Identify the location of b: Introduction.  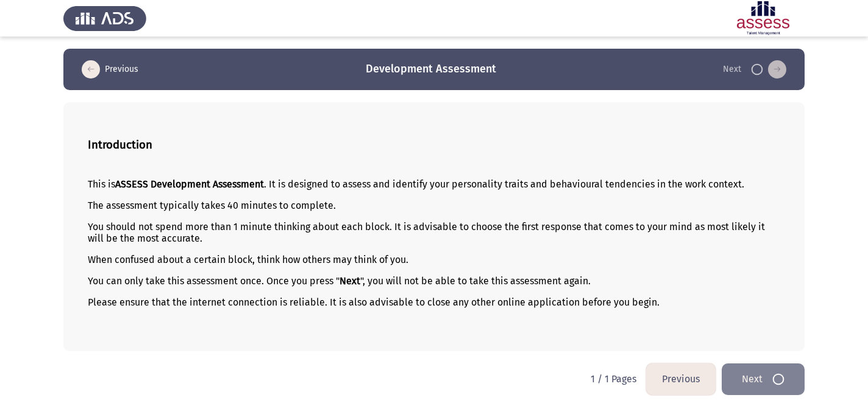
(120, 145).